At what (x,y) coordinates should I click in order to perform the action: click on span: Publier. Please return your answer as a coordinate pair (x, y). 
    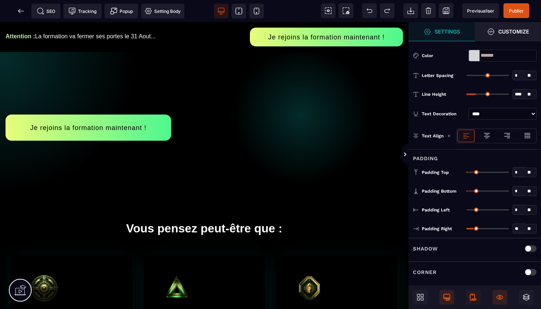
    Looking at the image, I should click on (517, 11).